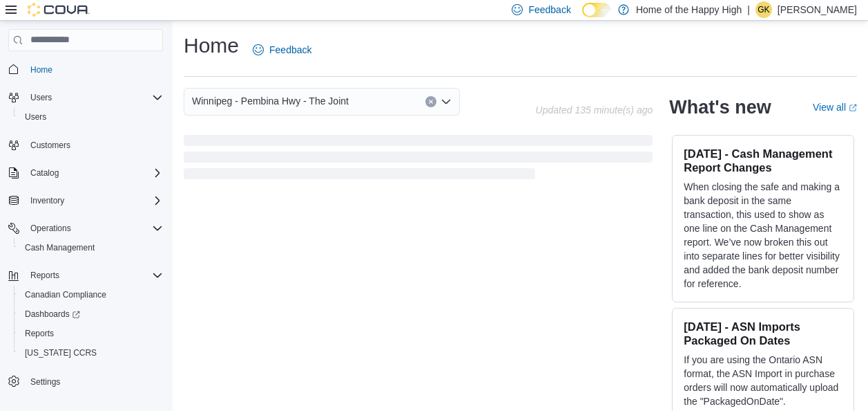 This screenshot has height=411, width=868. What do you see at coordinates (86, 144) in the screenshot?
I see `button: Customers` at bounding box center [86, 144].